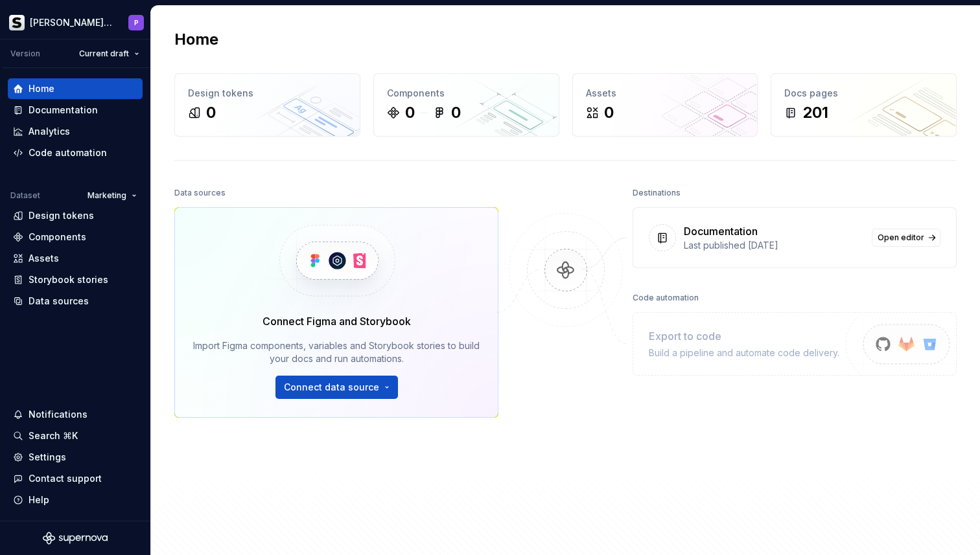 The width and height of the screenshot is (980, 555). What do you see at coordinates (17, 22) in the screenshot?
I see `img: 70f0b34c-1a93-4a5d-86eb-502ec58ca862.png` at bounding box center [17, 22].